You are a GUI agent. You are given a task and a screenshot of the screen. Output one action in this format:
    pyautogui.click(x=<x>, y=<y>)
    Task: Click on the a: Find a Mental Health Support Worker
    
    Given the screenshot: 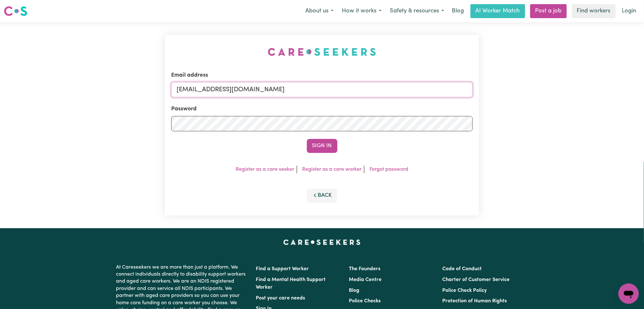 What is the action you would take?
    pyautogui.click(x=291, y=284)
    